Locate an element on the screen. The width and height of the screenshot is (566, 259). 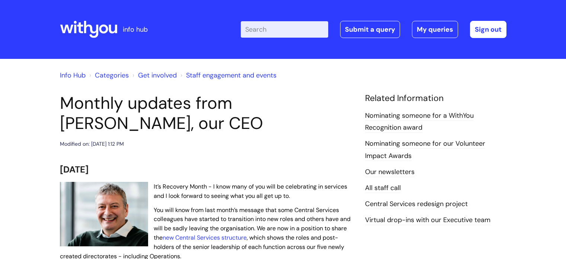
li: Solution home is located at coordinates (108, 75).